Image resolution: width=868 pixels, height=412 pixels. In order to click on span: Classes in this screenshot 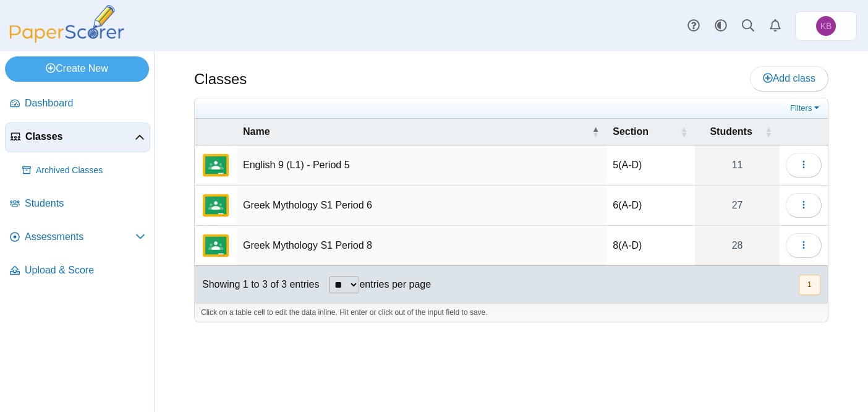, I will do `click(80, 137)`.